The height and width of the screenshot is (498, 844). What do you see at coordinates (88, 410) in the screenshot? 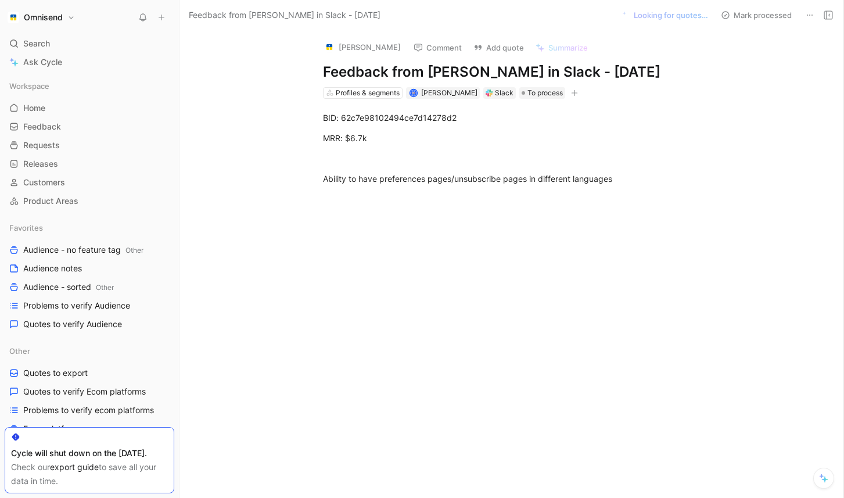
I see `span: Problems to verify ecom platforms` at bounding box center [88, 410].